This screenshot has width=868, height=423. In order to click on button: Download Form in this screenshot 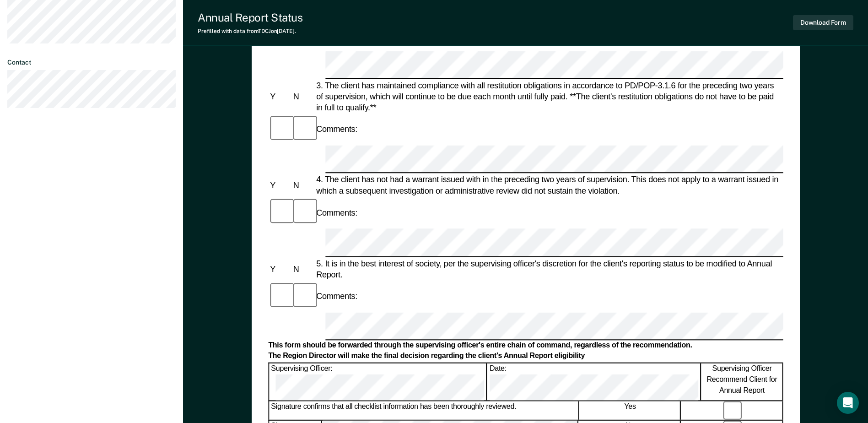, I will do `click(823, 23)`.